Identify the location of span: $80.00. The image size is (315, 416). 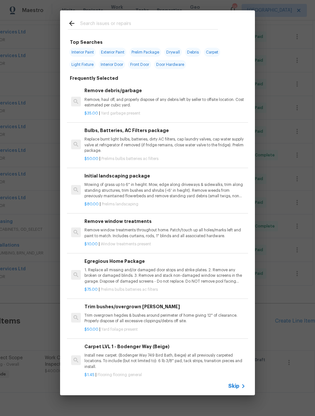
(92, 204).